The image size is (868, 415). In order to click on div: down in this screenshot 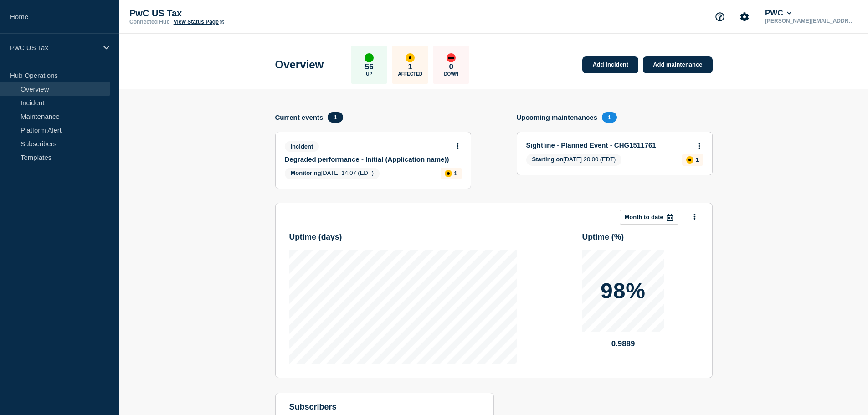, I will do `click(451, 58)`.